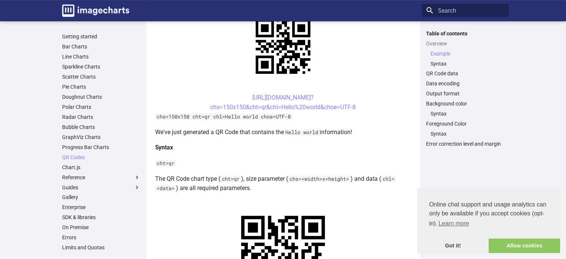 Image resolution: width=566 pixels, height=259 pixels. I want to click on a: Data encoding, so click(465, 83).